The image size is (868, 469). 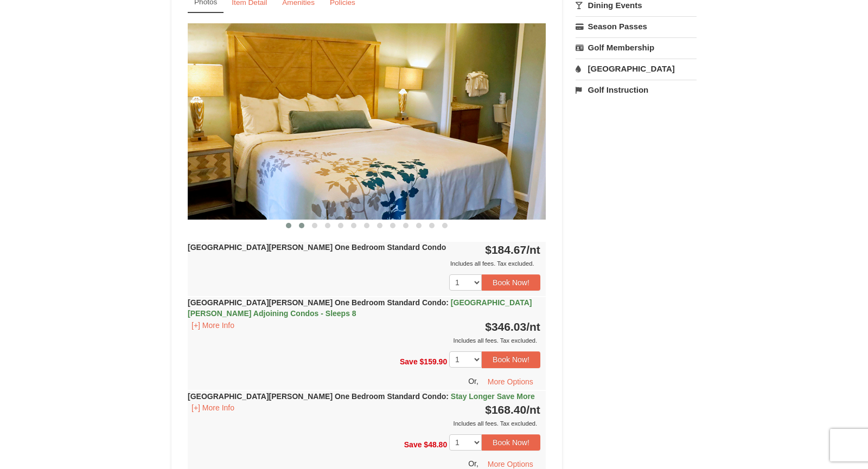 What do you see at coordinates (636, 26) in the screenshot?
I see `a: Season Passes` at bounding box center [636, 26].